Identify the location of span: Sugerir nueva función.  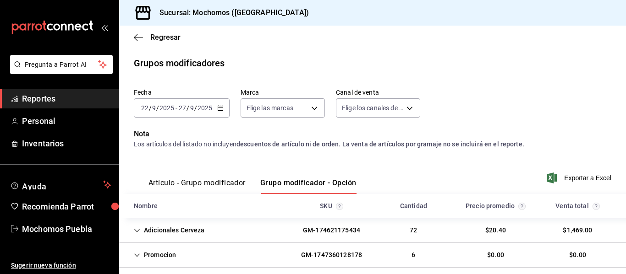
(61, 266).